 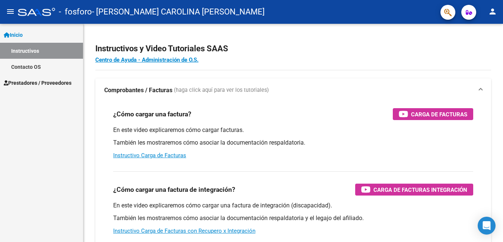 What do you see at coordinates (75, 12) in the screenshot?
I see `span: - fosforo` at bounding box center [75, 12].